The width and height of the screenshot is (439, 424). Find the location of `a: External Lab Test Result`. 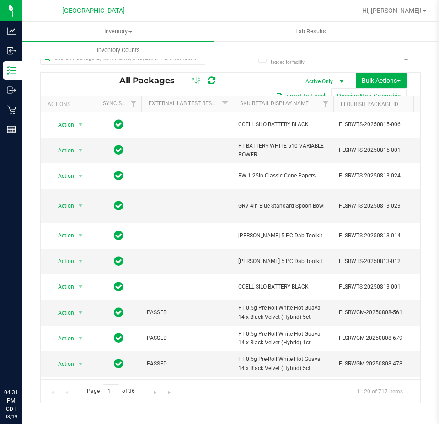

a: External Lab Test Result is located at coordinates (184, 103).